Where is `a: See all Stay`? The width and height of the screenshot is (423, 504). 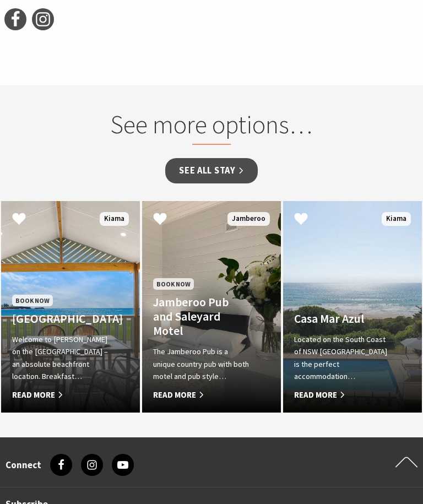
a: See all Stay is located at coordinates (211, 171).